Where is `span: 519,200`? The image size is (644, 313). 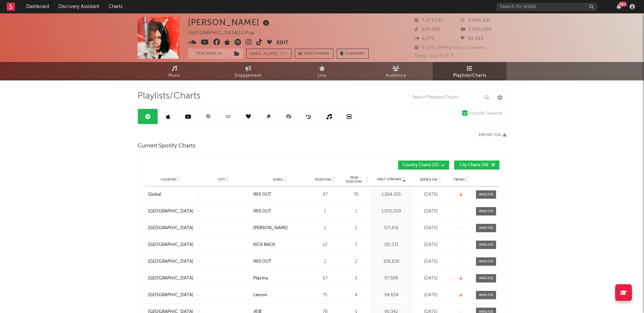 span: 519,200 is located at coordinates (427, 29).